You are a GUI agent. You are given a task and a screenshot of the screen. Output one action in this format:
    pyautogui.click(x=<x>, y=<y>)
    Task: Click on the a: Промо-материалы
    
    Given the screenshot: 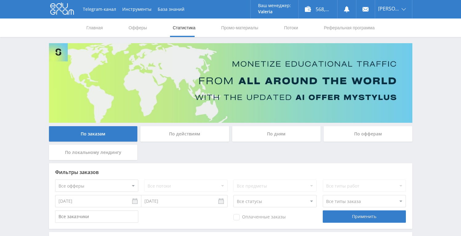 What is the action you would take?
    pyautogui.click(x=240, y=28)
    